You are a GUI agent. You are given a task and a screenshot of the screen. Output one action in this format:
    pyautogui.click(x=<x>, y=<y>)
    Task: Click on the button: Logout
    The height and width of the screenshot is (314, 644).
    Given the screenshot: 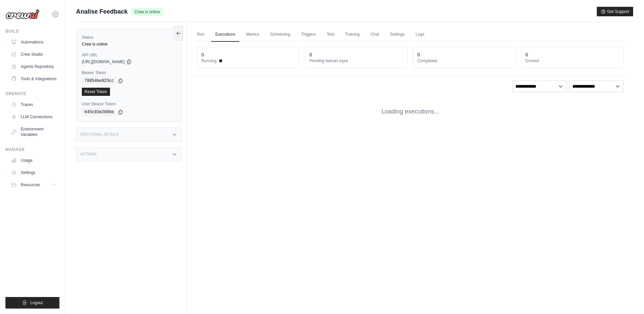 What is the action you would take?
    pyautogui.click(x=33, y=303)
    